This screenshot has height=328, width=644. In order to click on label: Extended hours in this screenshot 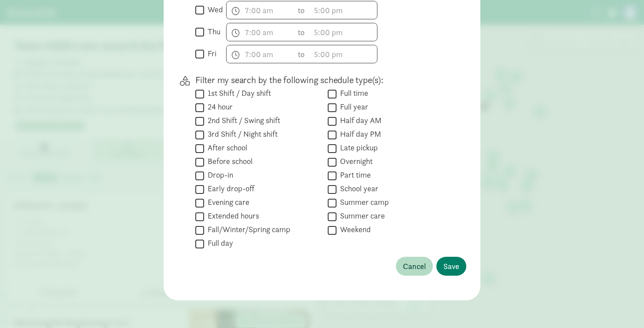, I will do `click(231, 216)`.